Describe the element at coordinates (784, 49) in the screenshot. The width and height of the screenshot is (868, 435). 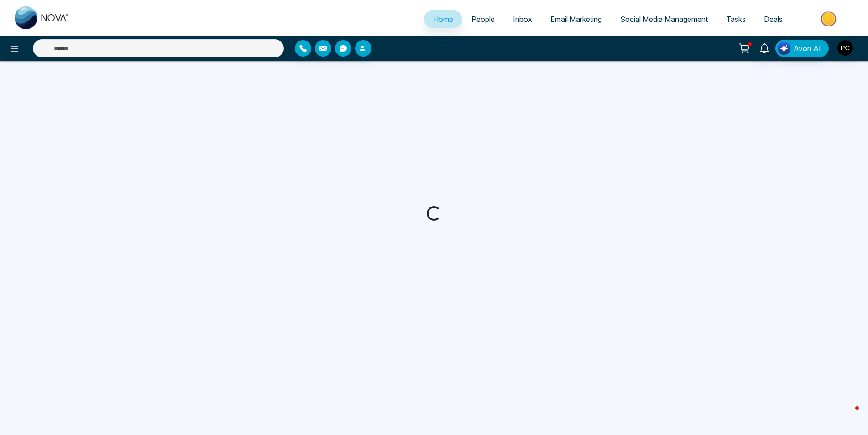
I see `img: Lead Flow` at that location.